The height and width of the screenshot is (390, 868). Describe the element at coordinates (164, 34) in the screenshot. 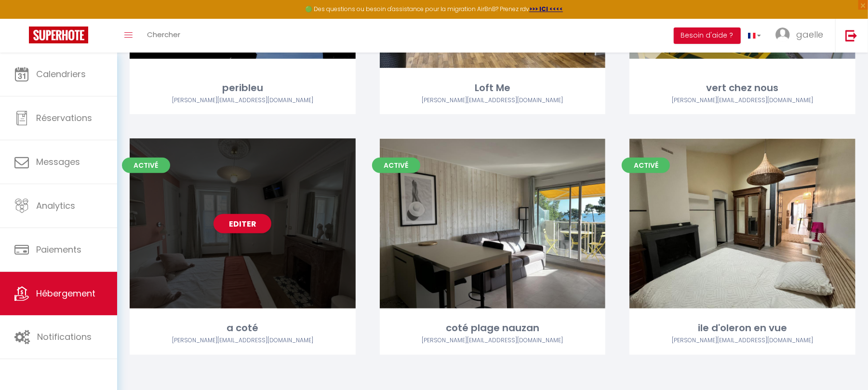

I see `span: Chercher` at that location.